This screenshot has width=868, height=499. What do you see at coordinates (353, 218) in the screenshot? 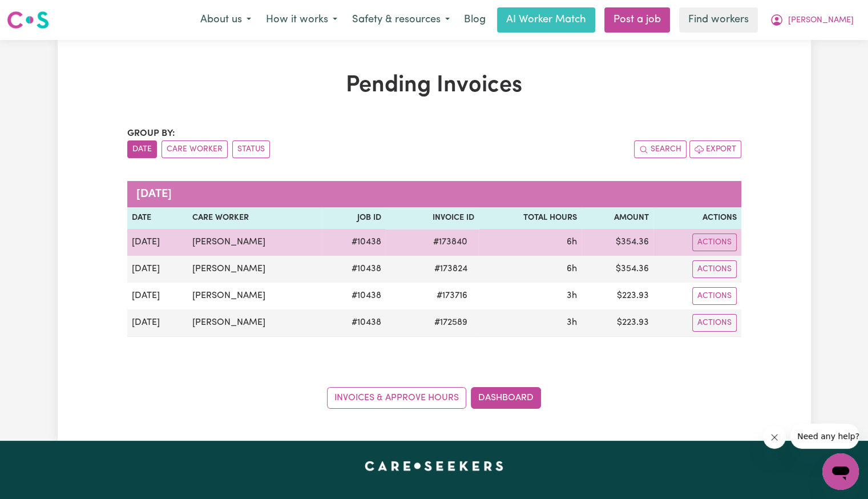
I see `th: Job ID` at bounding box center [353, 218].